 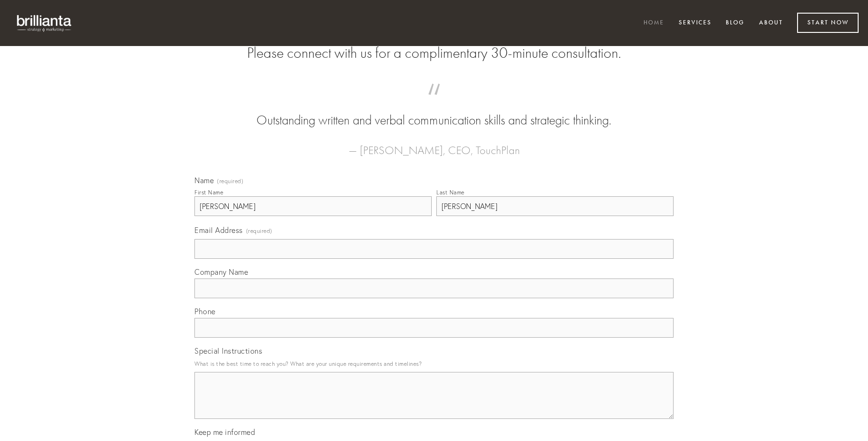 What do you see at coordinates (450, 192) in the screenshot?
I see `div: Last Name` at bounding box center [450, 192].